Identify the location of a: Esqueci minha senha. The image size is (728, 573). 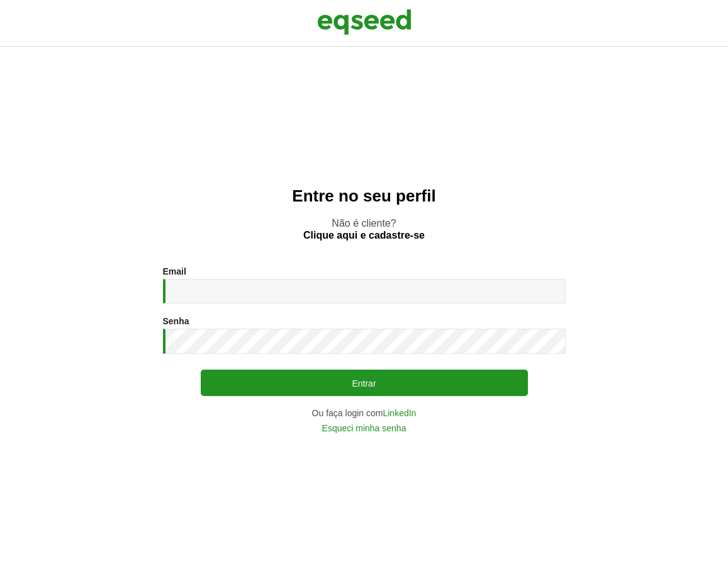
(364, 428).